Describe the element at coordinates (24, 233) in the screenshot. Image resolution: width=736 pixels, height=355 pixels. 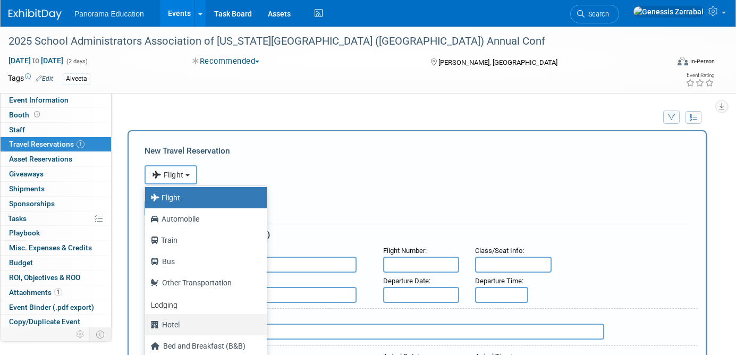
I see `span: Playbook` at that location.